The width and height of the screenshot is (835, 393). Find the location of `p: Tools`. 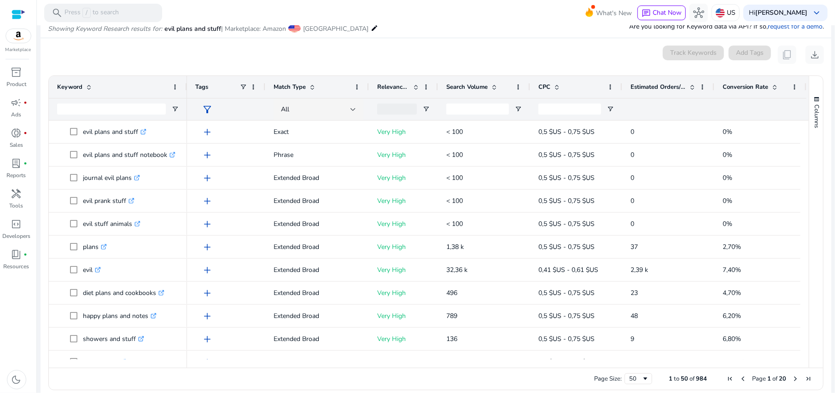

p: Tools is located at coordinates (17, 206).